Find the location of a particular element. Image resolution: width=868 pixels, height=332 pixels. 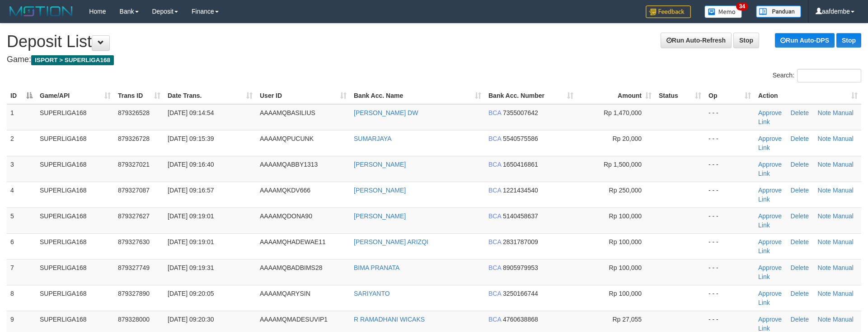

h4: Game: is located at coordinates (434, 60).